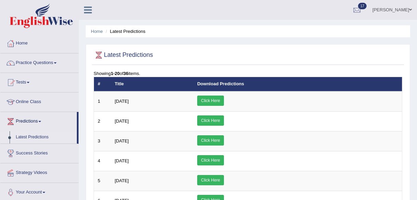  I want to click on li: Latest Predictions, so click(125, 31).